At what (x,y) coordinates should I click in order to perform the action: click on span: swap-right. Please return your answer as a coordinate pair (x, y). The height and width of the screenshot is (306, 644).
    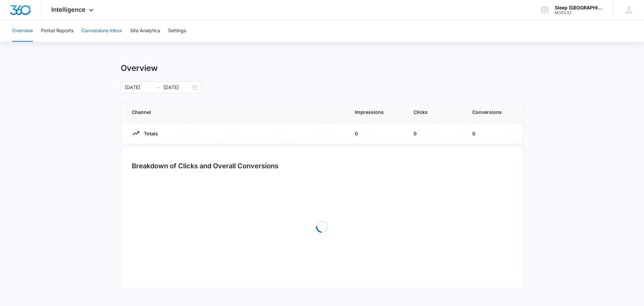
    Looking at the image, I should click on (158, 87).